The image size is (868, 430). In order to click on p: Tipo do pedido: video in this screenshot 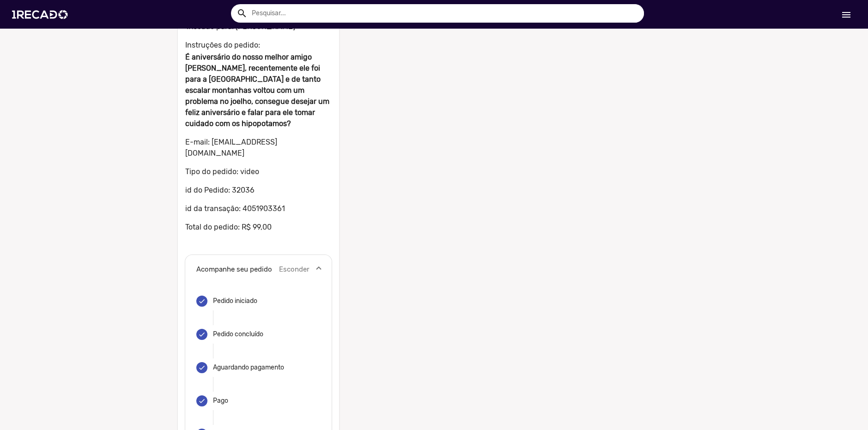, I will do `click(258, 172)`.